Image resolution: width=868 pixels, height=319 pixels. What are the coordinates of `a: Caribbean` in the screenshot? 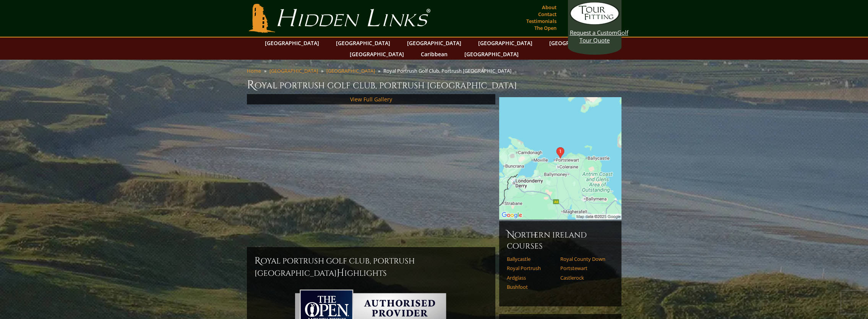 It's located at (434, 54).